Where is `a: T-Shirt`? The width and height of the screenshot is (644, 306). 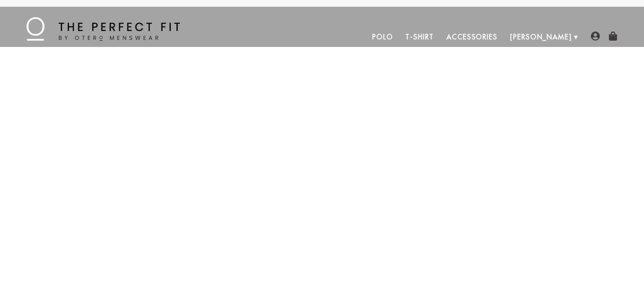
a: T-Shirt is located at coordinates (419, 37).